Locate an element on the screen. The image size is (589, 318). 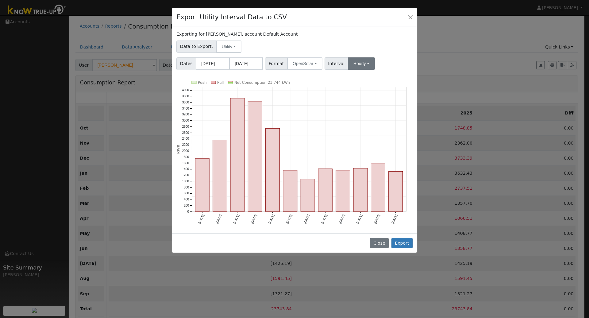
text: Push is located at coordinates (202, 83).